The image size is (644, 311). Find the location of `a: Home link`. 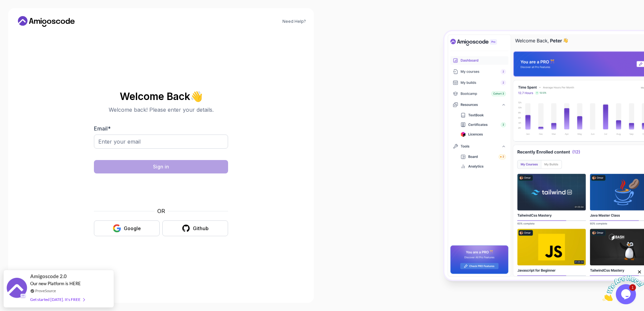

a: Home link is located at coordinates (46, 21).